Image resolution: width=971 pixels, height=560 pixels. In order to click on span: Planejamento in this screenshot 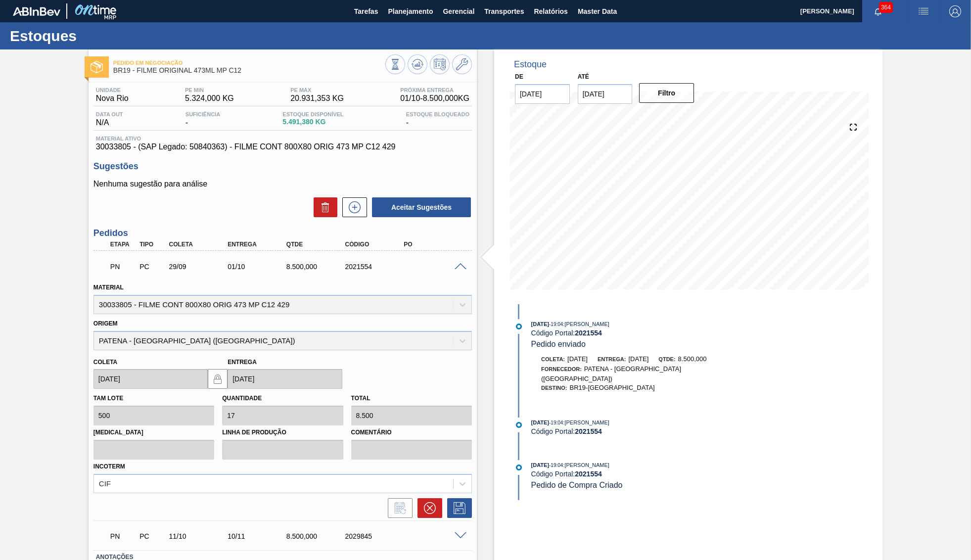, I will do `click(410, 11)`.